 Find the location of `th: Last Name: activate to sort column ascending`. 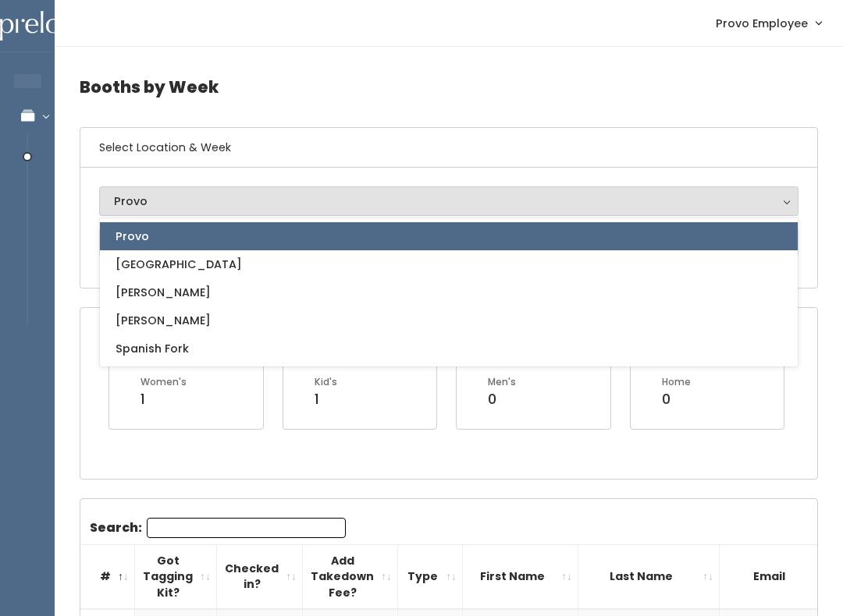

th: Last Name: activate to sort column ascending is located at coordinates (649, 576).